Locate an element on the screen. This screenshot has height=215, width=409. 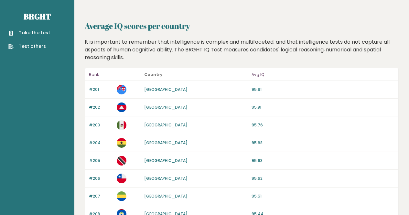
p: 95.68 is located at coordinates (323, 143).